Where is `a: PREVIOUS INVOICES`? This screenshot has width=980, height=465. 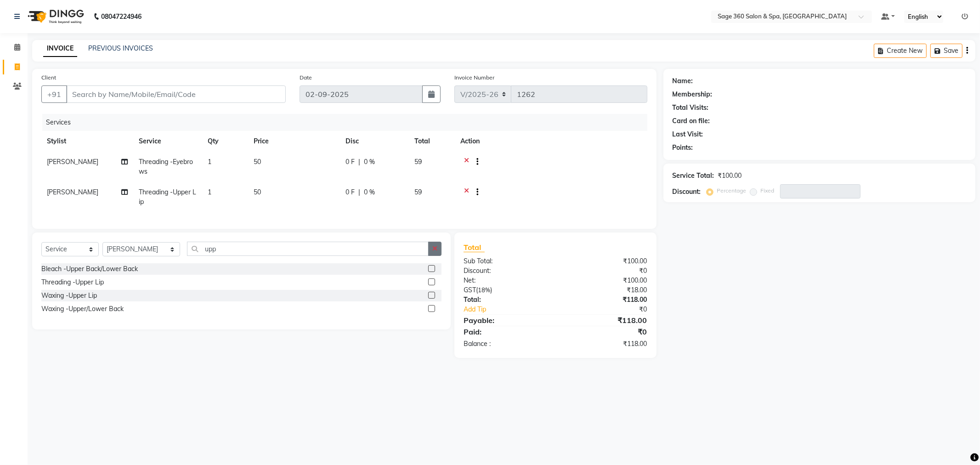 a: PREVIOUS INVOICES is located at coordinates (121, 48).